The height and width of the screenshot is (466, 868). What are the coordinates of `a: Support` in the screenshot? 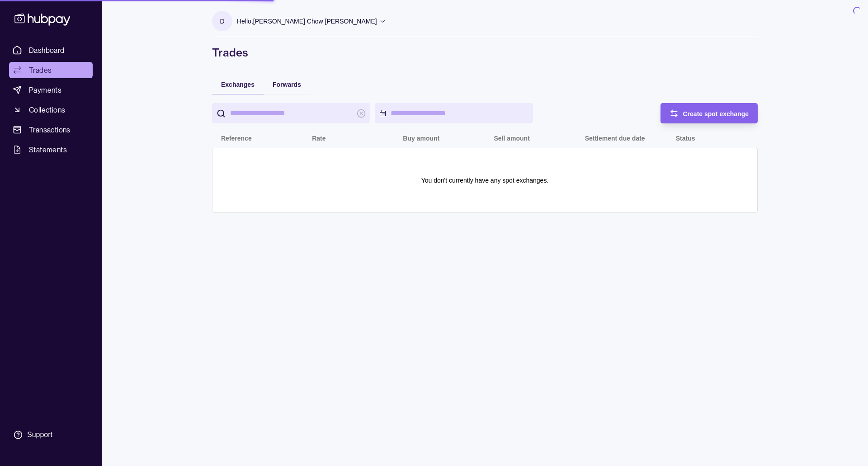 It's located at (51, 435).